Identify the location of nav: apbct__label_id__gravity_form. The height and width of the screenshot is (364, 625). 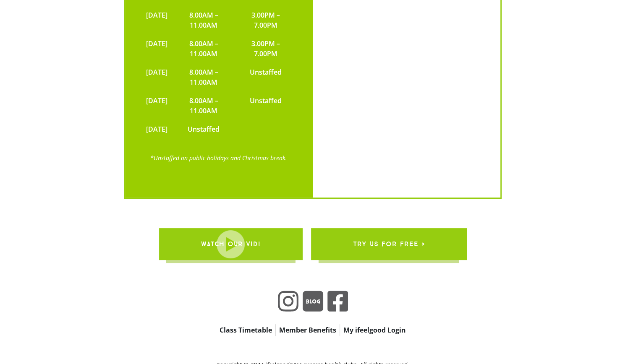
(312, 330).